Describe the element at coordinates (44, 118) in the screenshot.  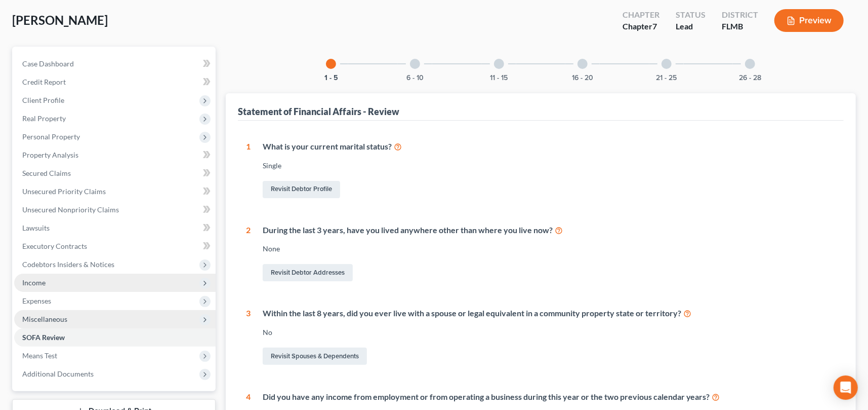
I see `span: Real Property` at that location.